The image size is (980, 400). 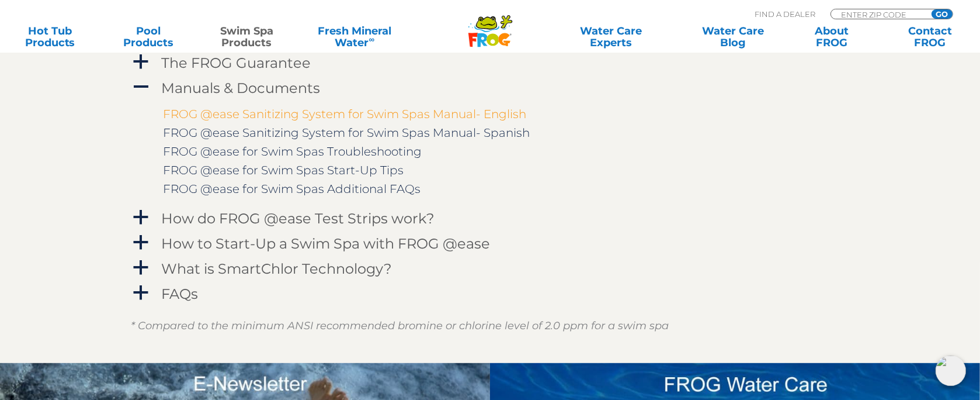 What do you see at coordinates (785, 14) in the screenshot?
I see `p: Find A Dealer` at bounding box center [785, 14].